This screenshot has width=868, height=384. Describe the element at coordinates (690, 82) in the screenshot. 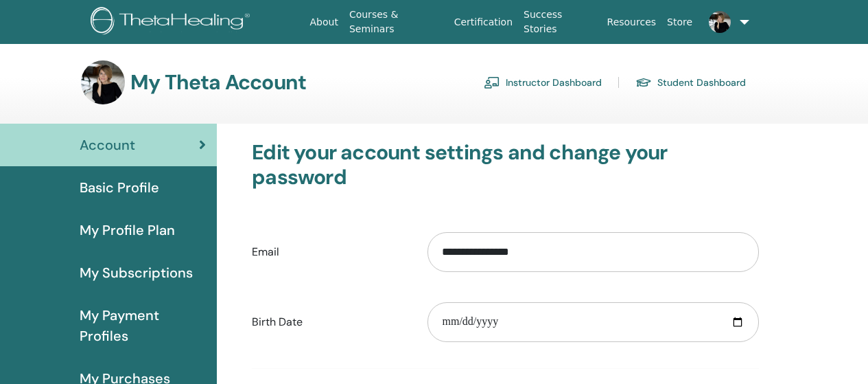

I see `a: Student Dashboard` at that location.